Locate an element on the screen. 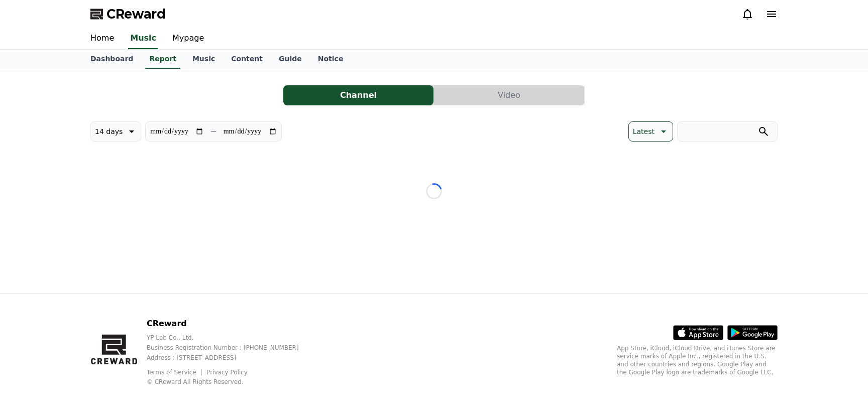  a: Privacy Policy is located at coordinates (227, 373).